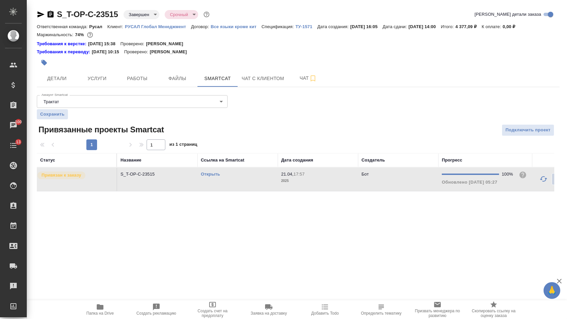 The width and height of the screenshot is (567, 319). I want to click on button: Скопировать ссылку на оценку заказа, so click(494, 309).